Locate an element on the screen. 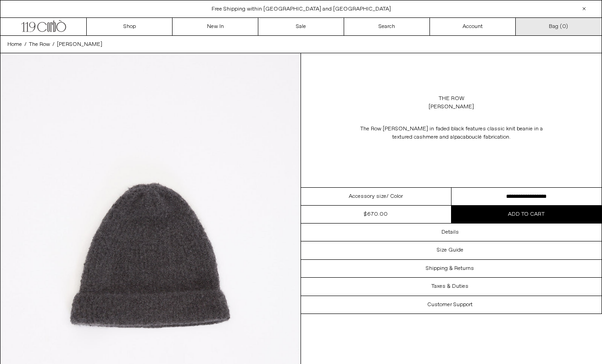  h3: Shipping & Returns is located at coordinates (450, 269).